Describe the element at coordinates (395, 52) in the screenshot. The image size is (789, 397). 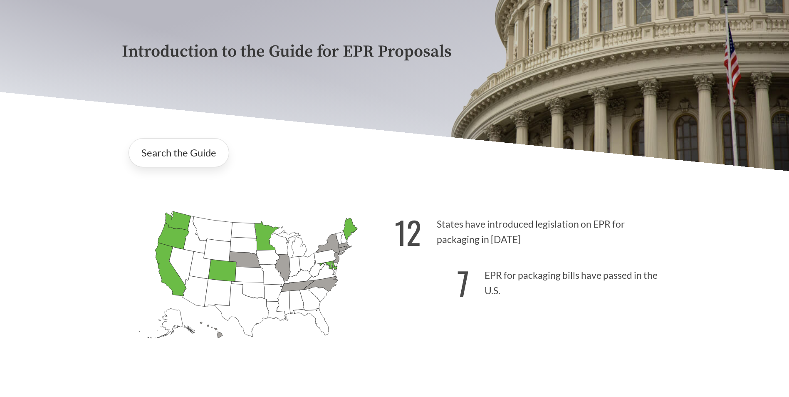
I see `p: Introduction to the Guide for EPR Proposals` at that location.